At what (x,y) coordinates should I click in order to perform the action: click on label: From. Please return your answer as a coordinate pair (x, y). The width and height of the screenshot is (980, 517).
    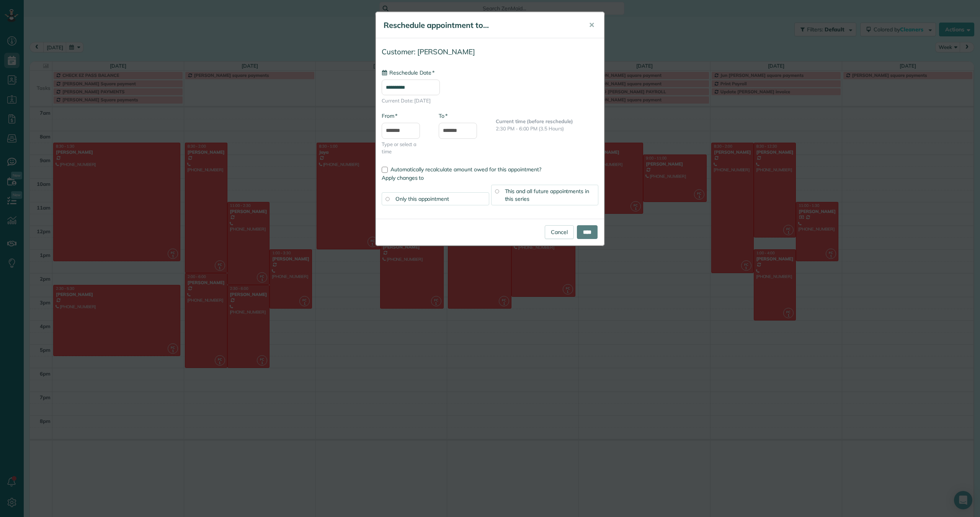
    Looking at the image, I should click on (390, 116).